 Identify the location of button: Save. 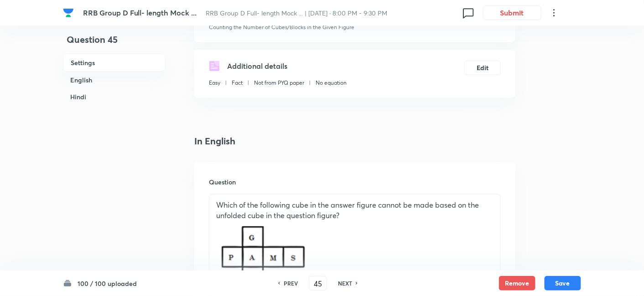
(563, 283).